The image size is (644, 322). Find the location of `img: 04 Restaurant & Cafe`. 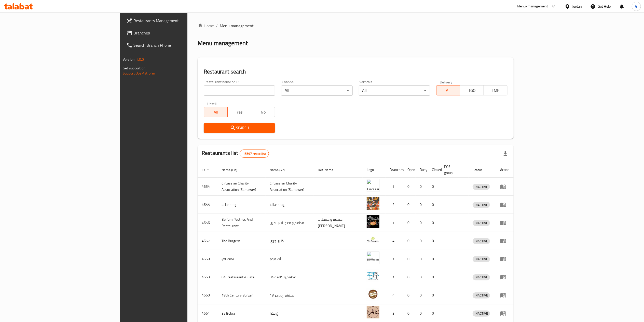

img: 04 Restaurant & Cafe is located at coordinates (373, 276).